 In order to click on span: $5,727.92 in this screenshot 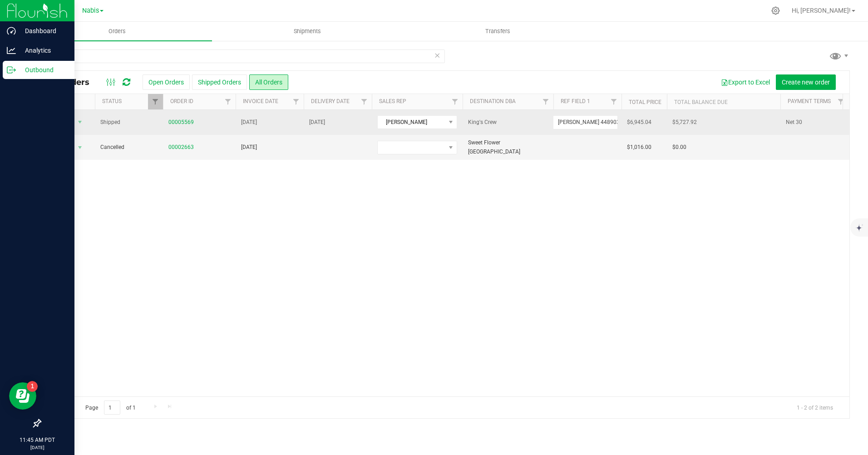, I will do `click(684, 122)`.